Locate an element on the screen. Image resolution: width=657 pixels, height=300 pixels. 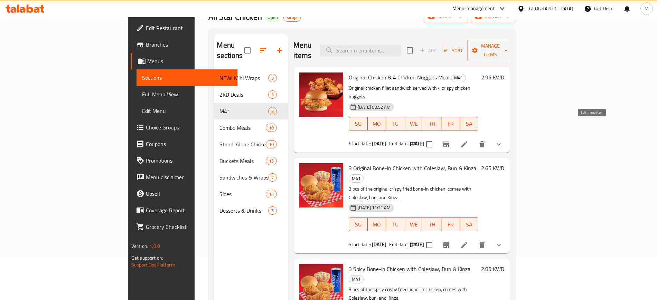
a: Edit Menu is located at coordinates (187, 111).